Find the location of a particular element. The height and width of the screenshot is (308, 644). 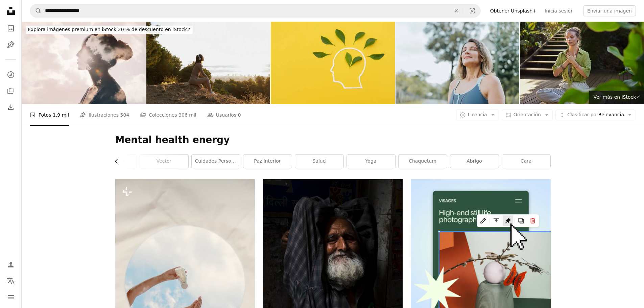

span: Licencia is located at coordinates (477, 115).